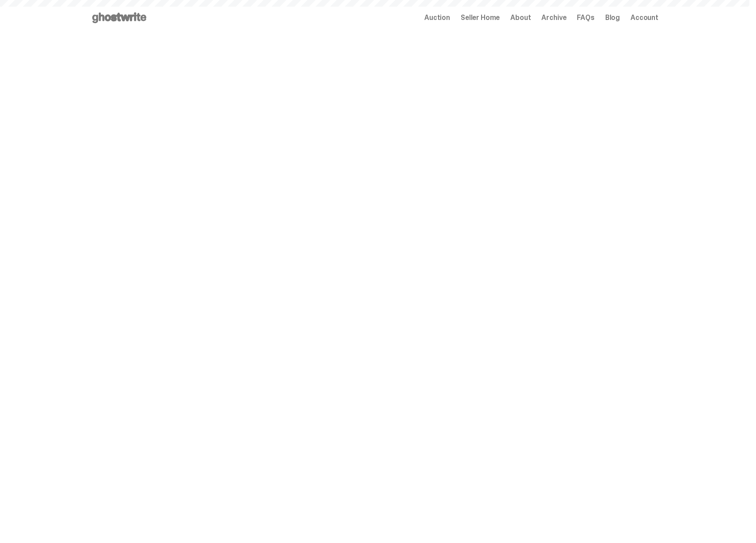 The width and height of the screenshot is (756, 543). I want to click on span: Archive, so click(554, 18).